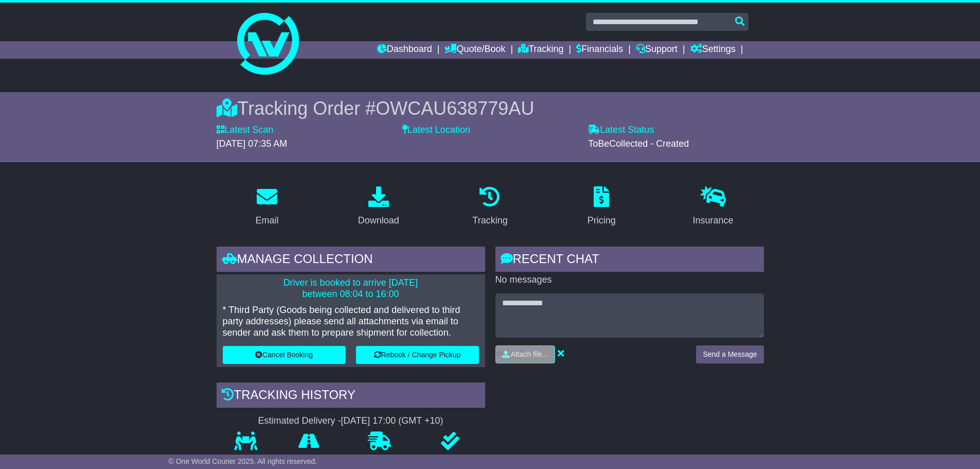 The height and width of the screenshot is (469, 980). Describe the element at coordinates (475, 50) in the screenshot. I see `a: Quote/Book` at that location.